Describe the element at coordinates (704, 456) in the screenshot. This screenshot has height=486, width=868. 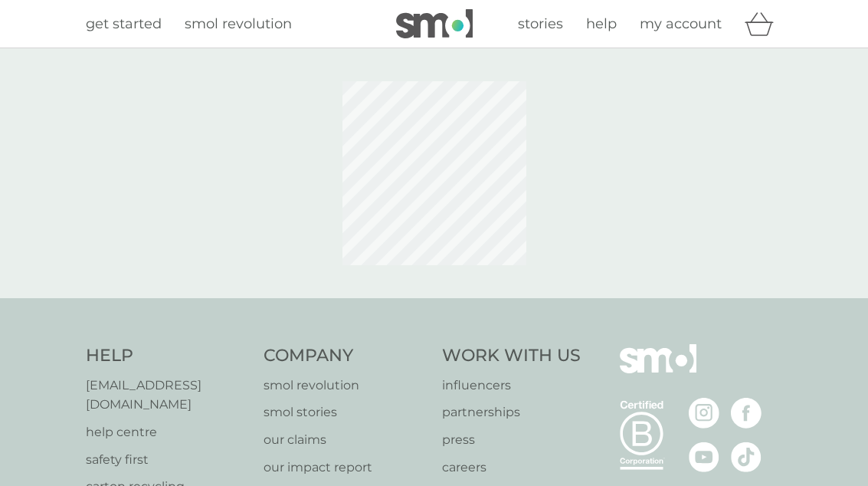
I see `img: visit the smol Youtube page` at that location.